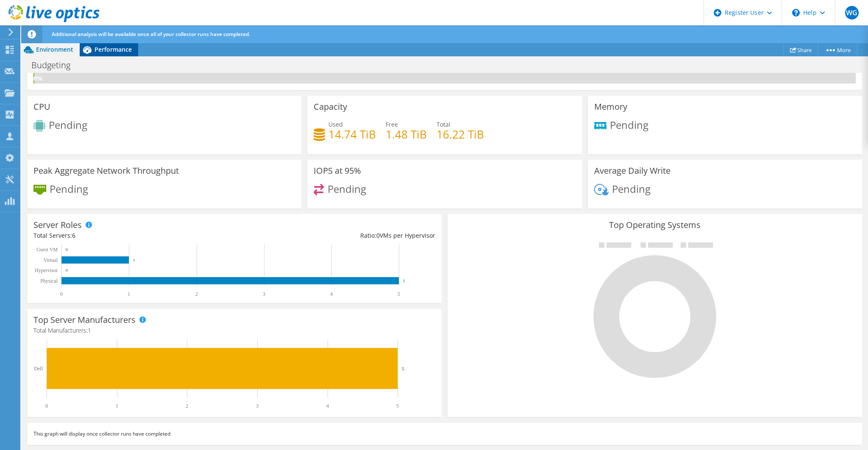 Image resolution: width=868 pixels, height=450 pixels. Describe the element at coordinates (336, 124) in the screenshot. I see `span: Used` at that location.